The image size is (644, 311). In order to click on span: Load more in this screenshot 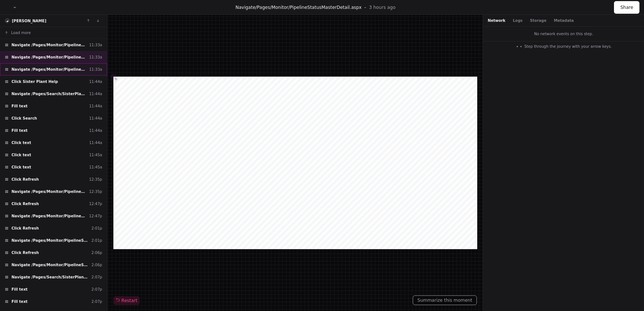, I will do `click(21, 33)`.